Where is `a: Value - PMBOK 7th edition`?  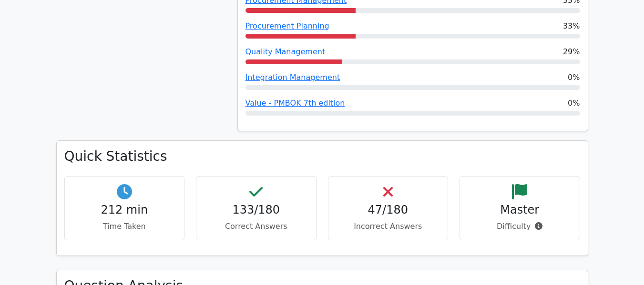 a: Value - PMBOK 7th edition is located at coordinates (295, 103).